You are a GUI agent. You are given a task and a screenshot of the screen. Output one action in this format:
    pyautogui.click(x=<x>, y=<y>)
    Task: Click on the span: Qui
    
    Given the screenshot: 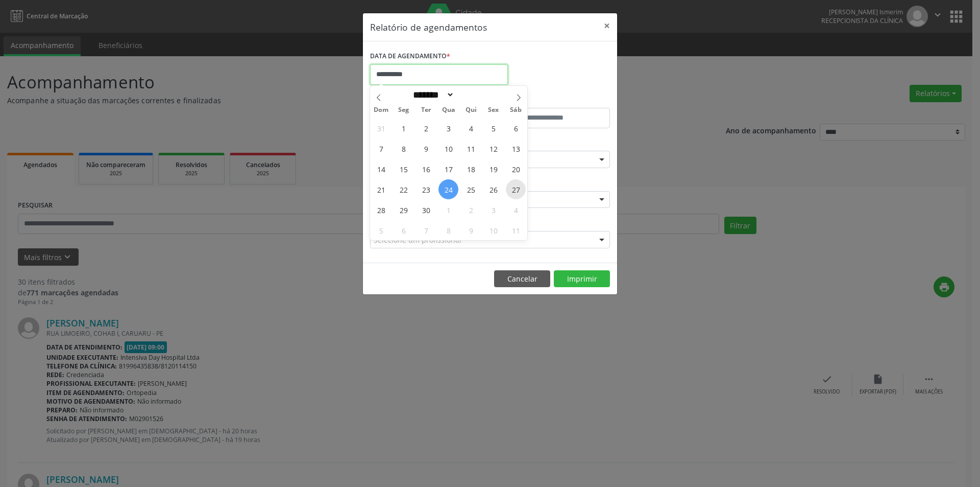 What is the action you would take?
    pyautogui.click(x=471, y=110)
    